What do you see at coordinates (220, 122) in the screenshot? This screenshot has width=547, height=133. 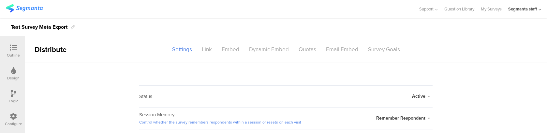 I see `a: Control whether the survey remembers respondents within a session or resets on each visit` at bounding box center [220, 122].